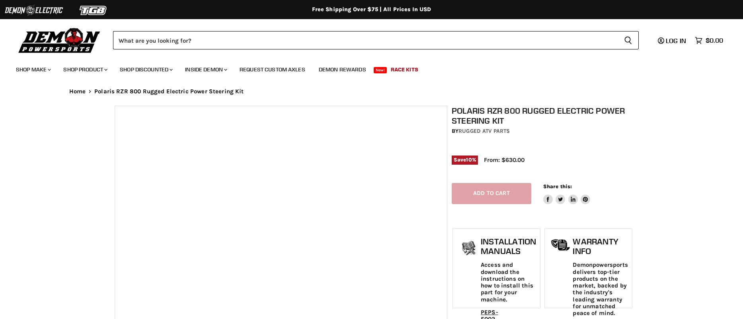  Describe the element at coordinates (94, 10) in the screenshot. I see `img: TGB Logo 2` at that location.